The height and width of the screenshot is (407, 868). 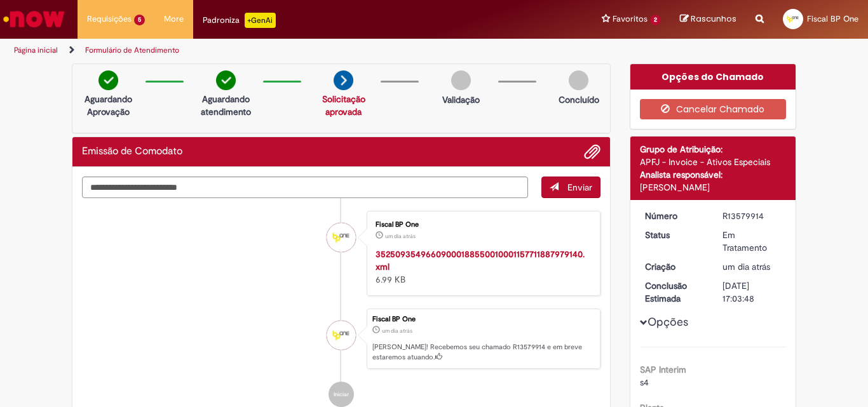 What do you see at coordinates (305, 187) in the screenshot?
I see `textarea: Digite sua mensagem aqui...` at bounding box center [305, 187].